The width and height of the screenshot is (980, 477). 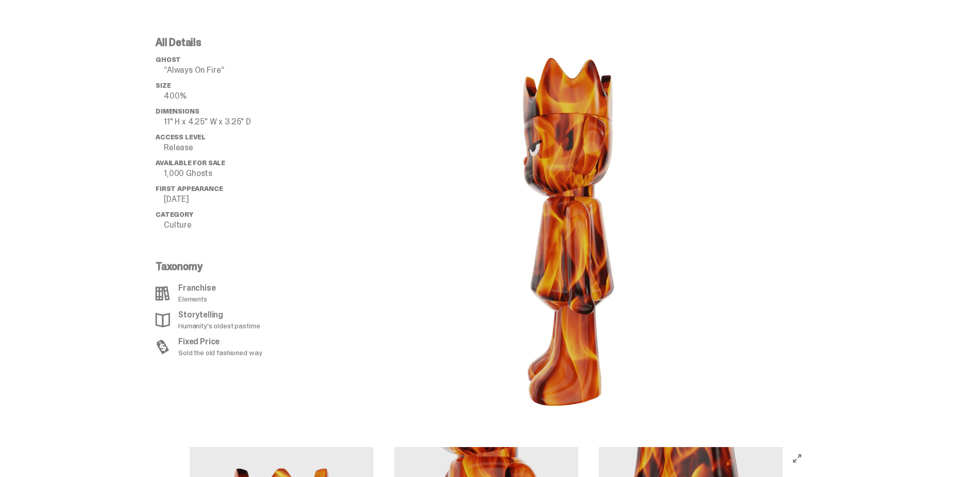 What do you see at coordinates (174, 214) in the screenshot?
I see `span: Category` at bounding box center [174, 214].